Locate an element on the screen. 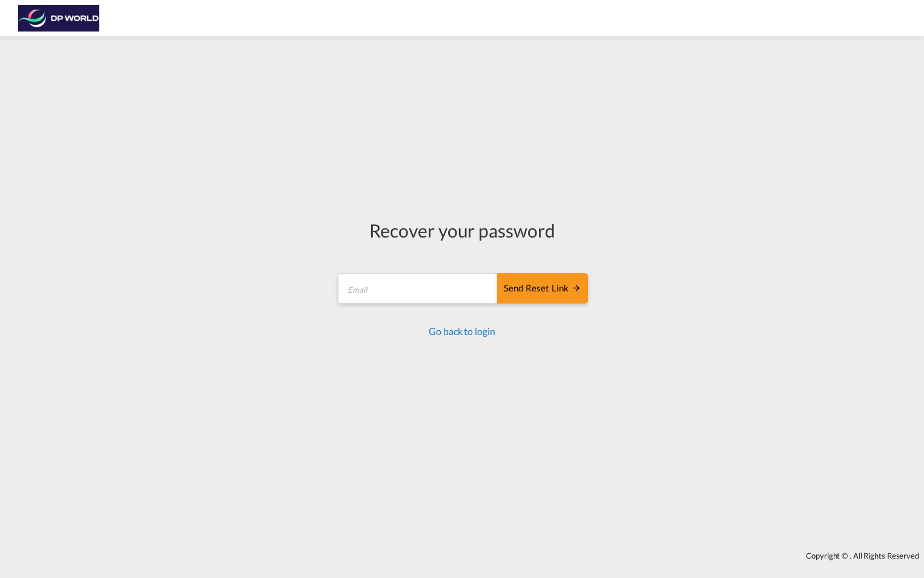 The image size is (924, 578). div: Recover your password is located at coordinates (462, 230).